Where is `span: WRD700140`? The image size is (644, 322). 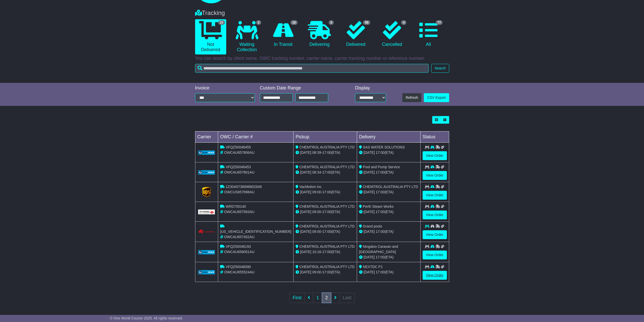 span: WRD700140 is located at coordinates (236, 207).